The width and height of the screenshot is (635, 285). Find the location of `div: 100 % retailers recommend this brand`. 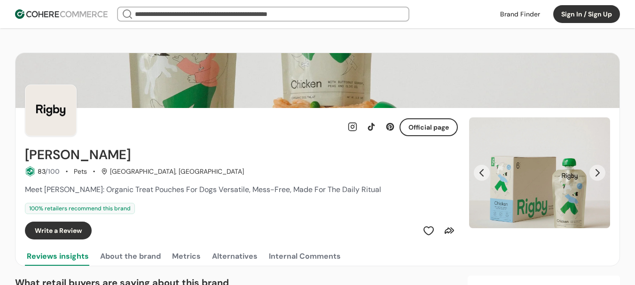

div: 100 % retailers recommend this brand is located at coordinates (80, 209).